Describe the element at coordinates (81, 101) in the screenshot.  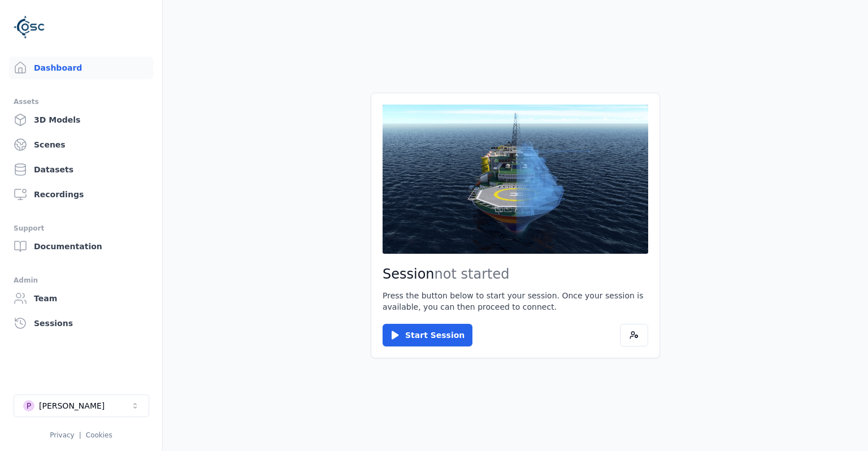
I see `div: Assets` at that location.